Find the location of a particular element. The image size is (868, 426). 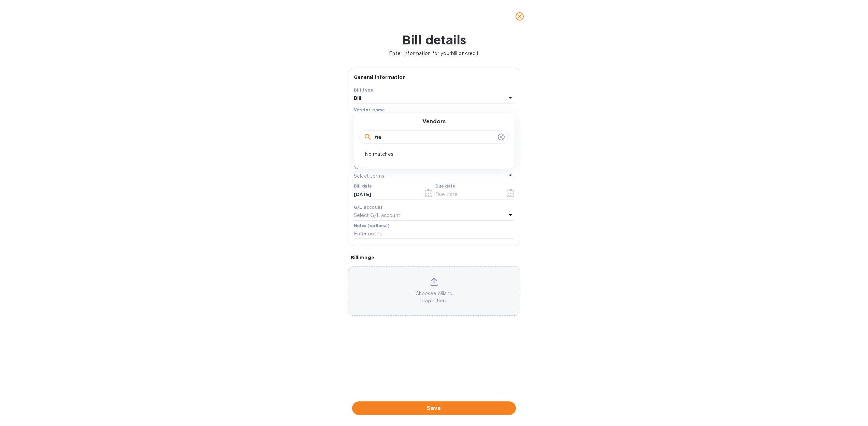

input: Enter notes is located at coordinates (434, 234).